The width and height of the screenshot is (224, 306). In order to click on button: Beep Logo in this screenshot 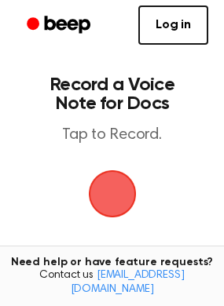, I will do `click(112, 194)`.